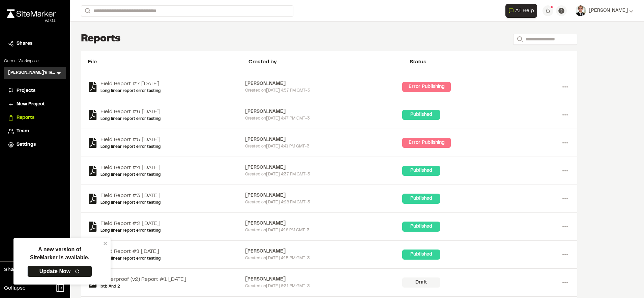 Image resolution: width=644 pixels, height=298 pixels. Describe the element at coordinates (521, 11) in the screenshot. I see `button: Open AI Assistant` at that location.